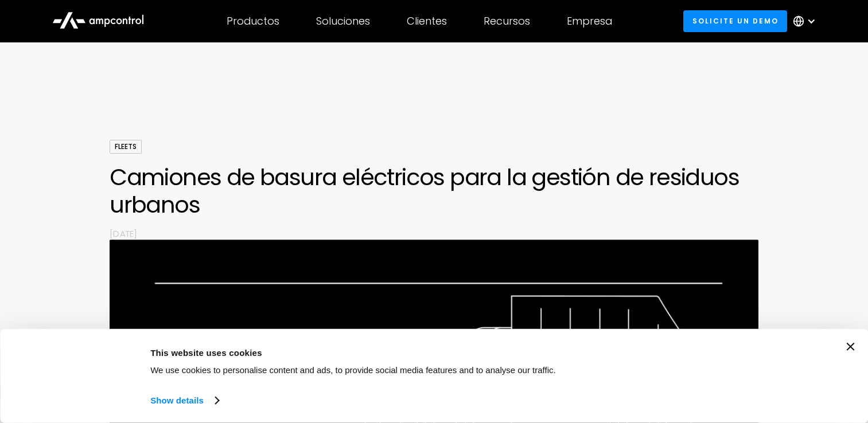 This screenshot has height=423, width=868. I want to click on div: Clientes, so click(427, 21).